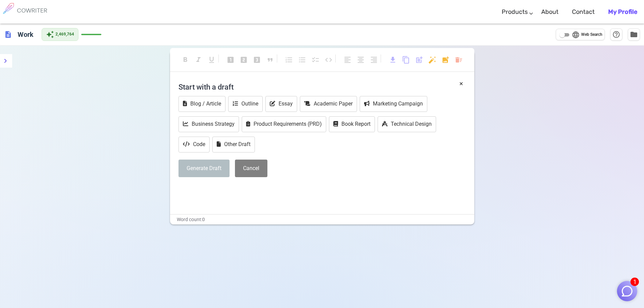 The width and height of the screenshot is (644, 308). Describe the element at coordinates (198, 60) in the screenshot. I see `span: format_italic` at that location.